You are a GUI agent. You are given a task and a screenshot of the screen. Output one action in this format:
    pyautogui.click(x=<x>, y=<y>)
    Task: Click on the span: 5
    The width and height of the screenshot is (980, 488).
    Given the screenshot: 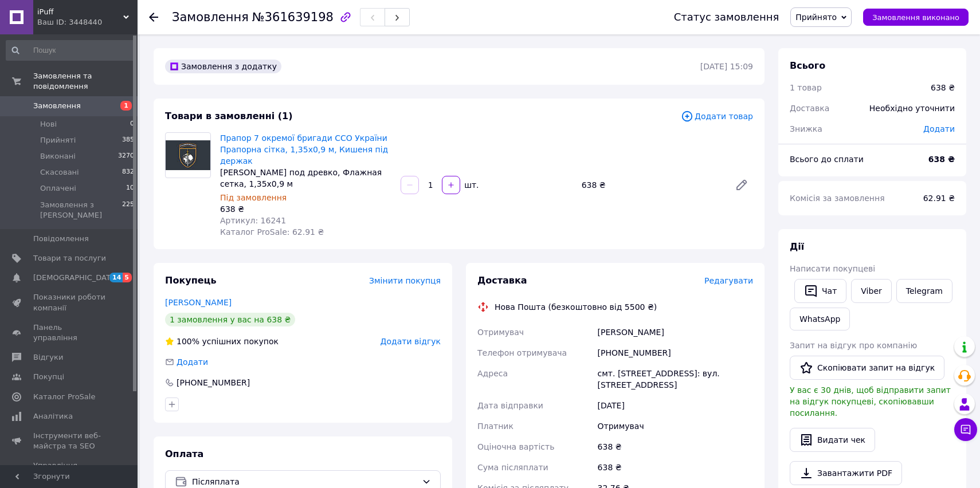 What is the action you would take?
    pyautogui.click(x=127, y=278)
    